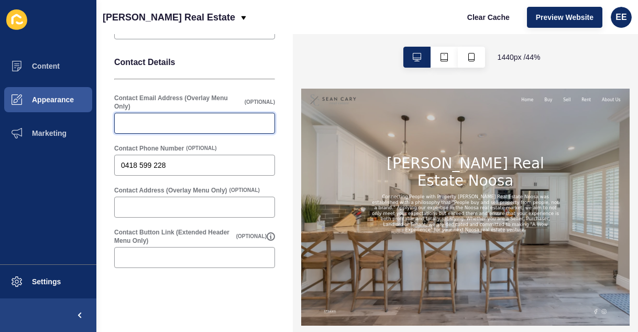 Image resolution: width=638 pixels, height=332 pixels. I want to click on label: Contact Email Address (Overlay Menu Only), so click(178, 102).